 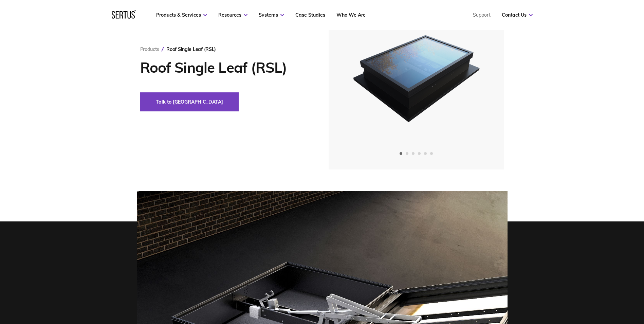 I want to click on span: Go to slide 5, so click(x=425, y=153).